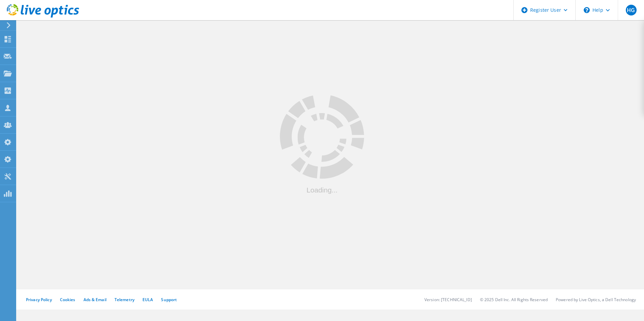  What do you see at coordinates (587, 10) in the screenshot?
I see `svg: \n` at bounding box center [587, 10].